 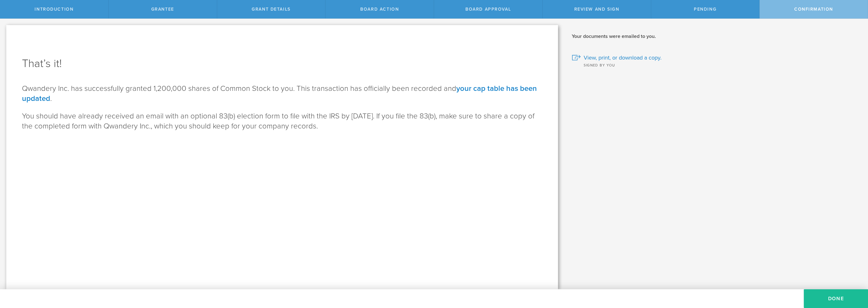 I want to click on span: View, print, or download a copy., so click(x=623, y=58).